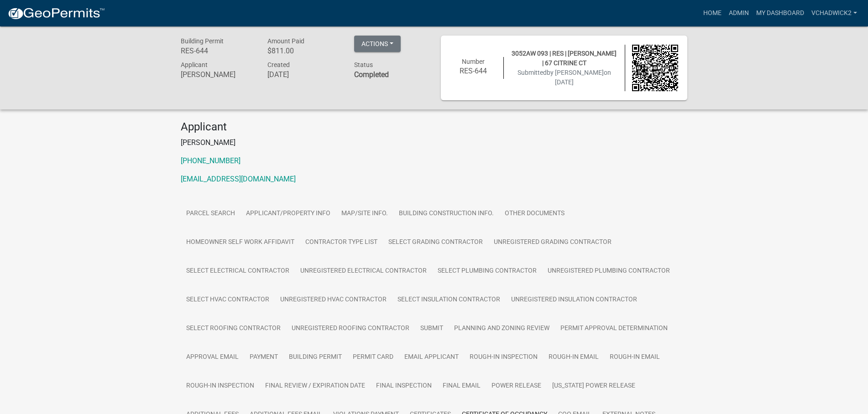 The image size is (868, 414). What do you see at coordinates (364, 214) in the screenshot?
I see `a: Map/Site Info.` at bounding box center [364, 214].